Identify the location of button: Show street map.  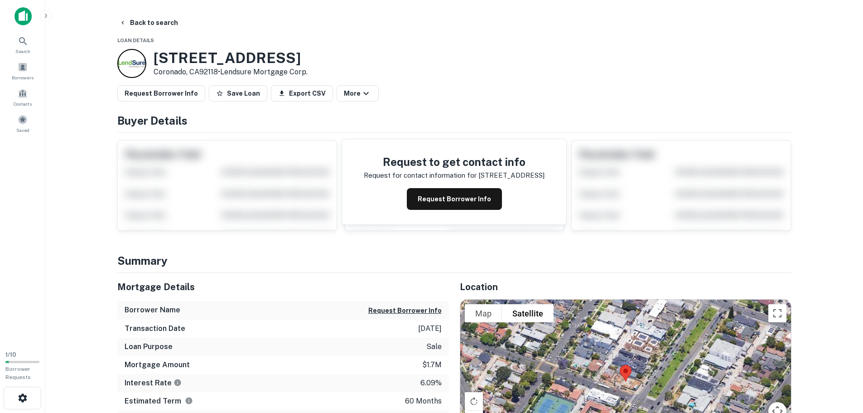
(483, 313).